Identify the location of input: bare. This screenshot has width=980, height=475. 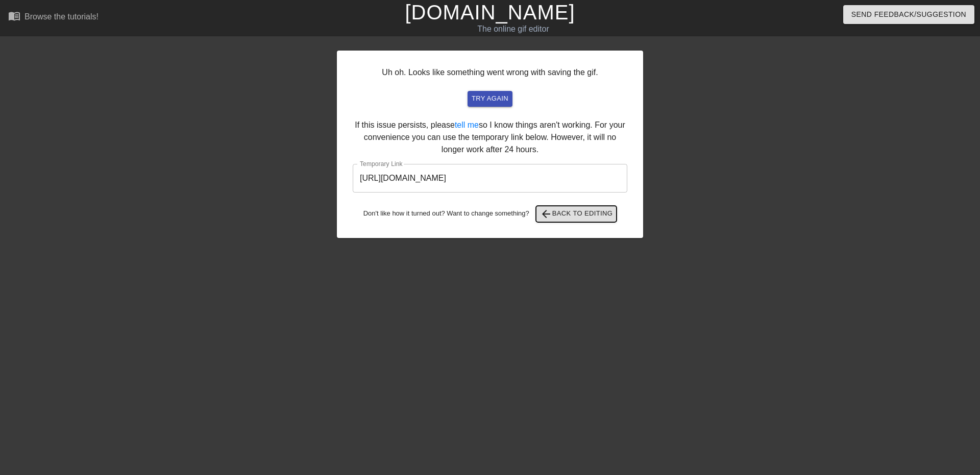
(490, 178).